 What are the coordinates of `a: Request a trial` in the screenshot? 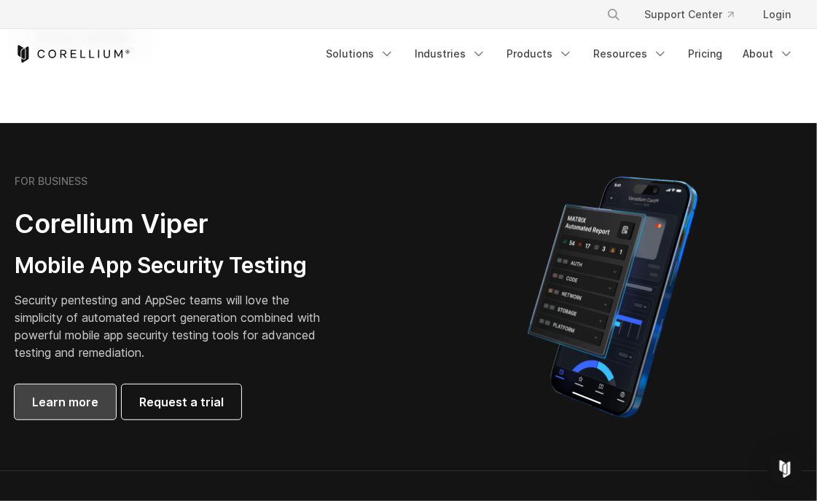 It's located at (181, 402).